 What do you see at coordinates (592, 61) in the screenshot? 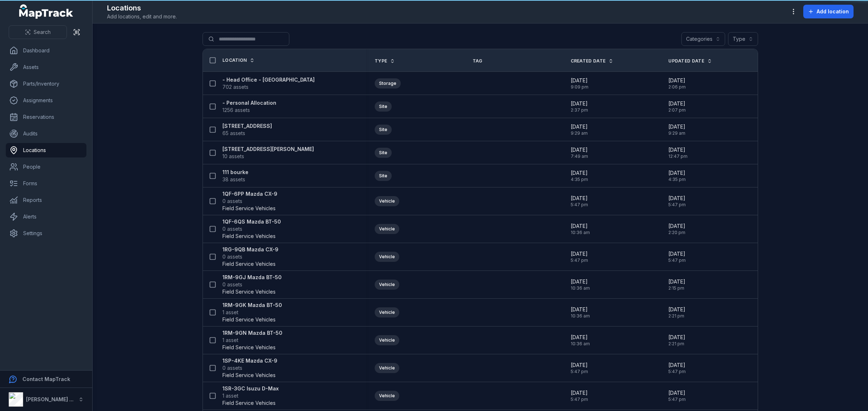
I see `a: Created Date` at bounding box center [592, 61].